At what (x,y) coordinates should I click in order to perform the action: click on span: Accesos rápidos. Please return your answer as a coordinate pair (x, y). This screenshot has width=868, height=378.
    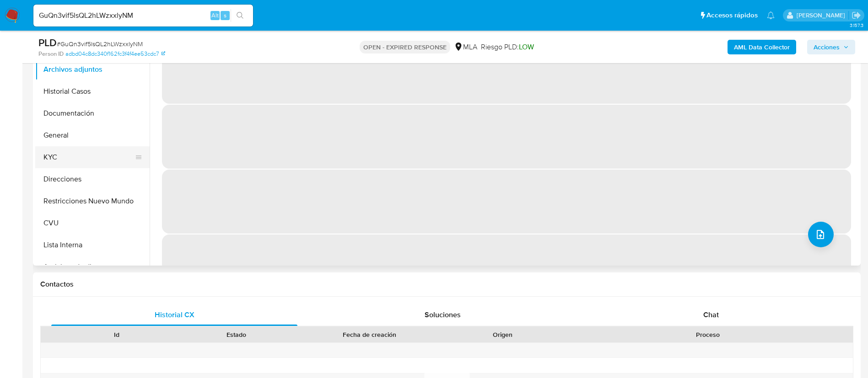
    Looking at the image, I should click on (732, 15).